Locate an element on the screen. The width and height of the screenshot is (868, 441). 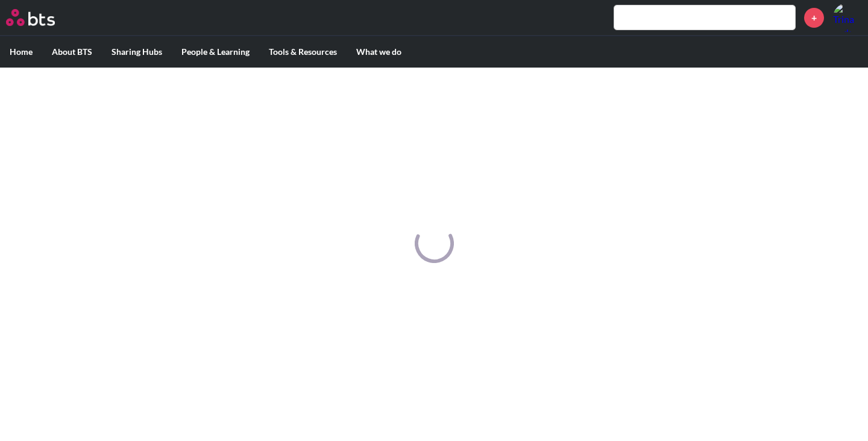
label: Sharing Hubs is located at coordinates (137, 52).